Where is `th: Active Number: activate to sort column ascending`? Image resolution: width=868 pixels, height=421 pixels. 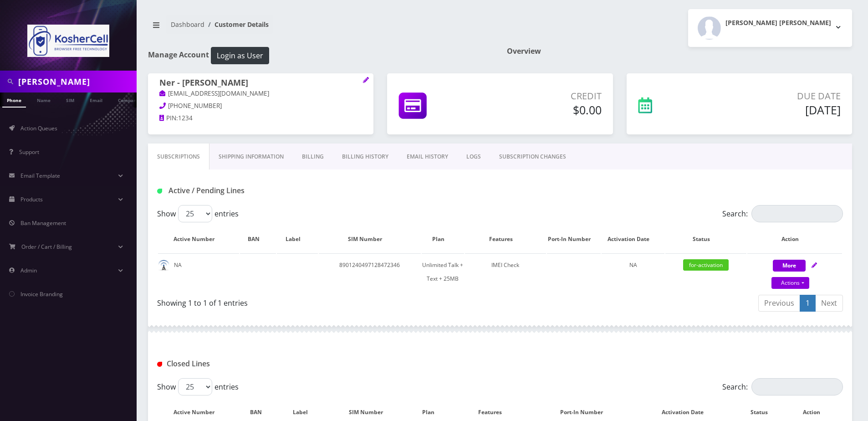
th: Active Number: activate to sort column ascending is located at coordinates (198, 239).